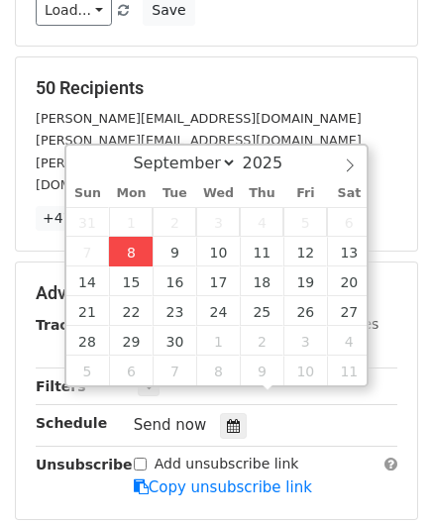 This screenshot has height=524, width=433. I want to click on span: Wed, so click(218, 193).